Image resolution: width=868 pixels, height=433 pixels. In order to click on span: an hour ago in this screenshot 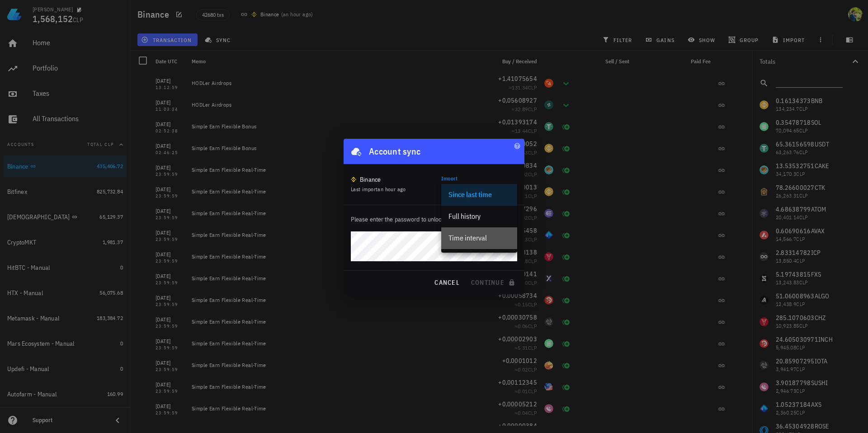, I will do `click(392, 189)`.